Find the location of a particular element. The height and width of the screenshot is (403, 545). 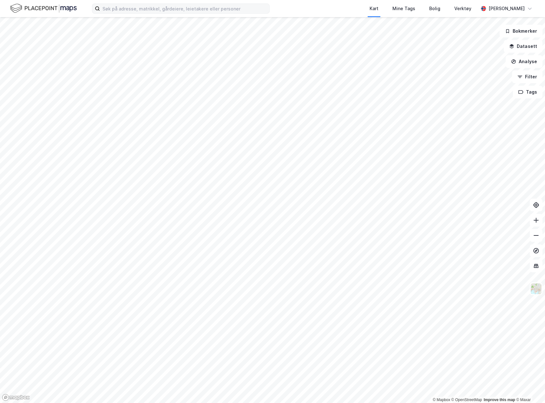

a: Improve this map is located at coordinates (499, 400).